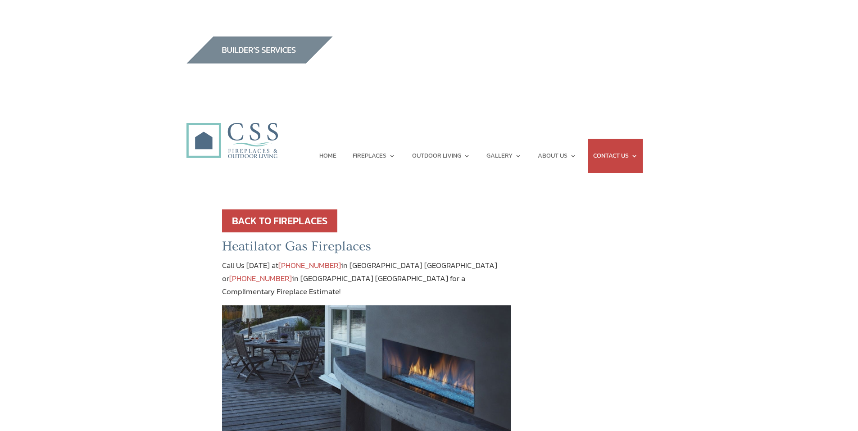 The width and height of the screenshot is (858, 431). Describe the element at coordinates (504, 156) in the screenshot. I see `a: GALLERY` at that location.